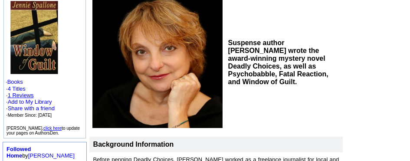 The height and width of the screenshot is (161, 410). Describe the element at coordinates (16, 89) in the screenshot. I see `a: 4 Titles` at that location.